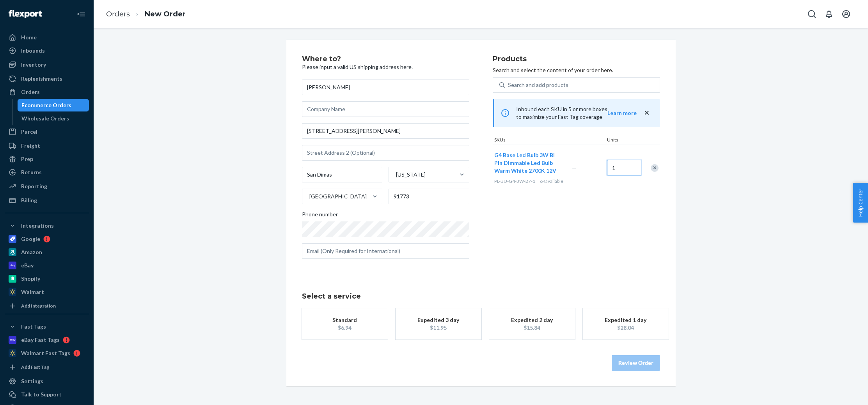 This screenshot has width=868, height=405. Describe the element at coordinates (47, 187) in the screenshot. I see `a: Reporting` at that location.